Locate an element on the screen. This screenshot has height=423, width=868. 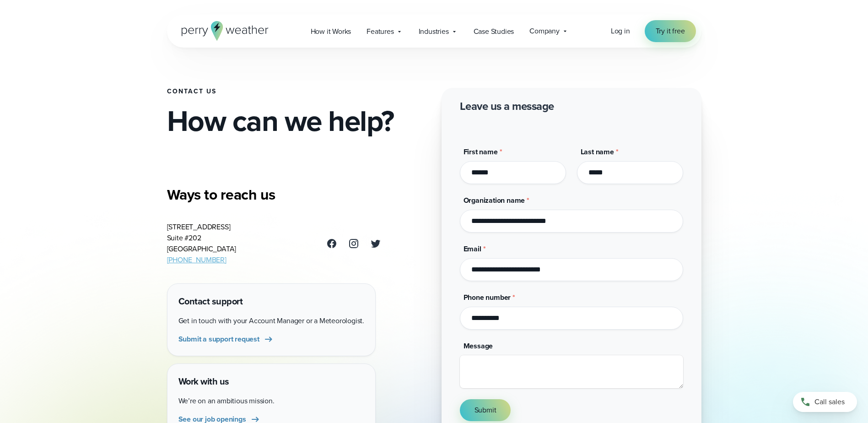
a: Try it free is located at coordinates (671, 31).